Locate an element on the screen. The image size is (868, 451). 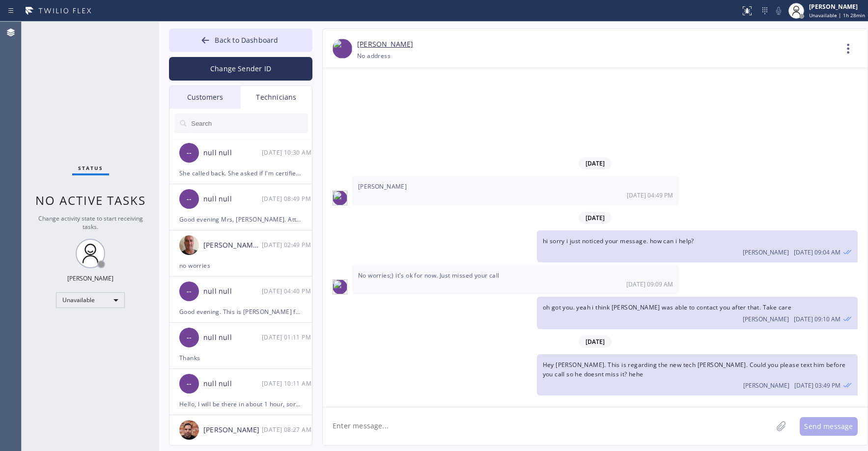
div: no worries is located at coordinates (241, 265).